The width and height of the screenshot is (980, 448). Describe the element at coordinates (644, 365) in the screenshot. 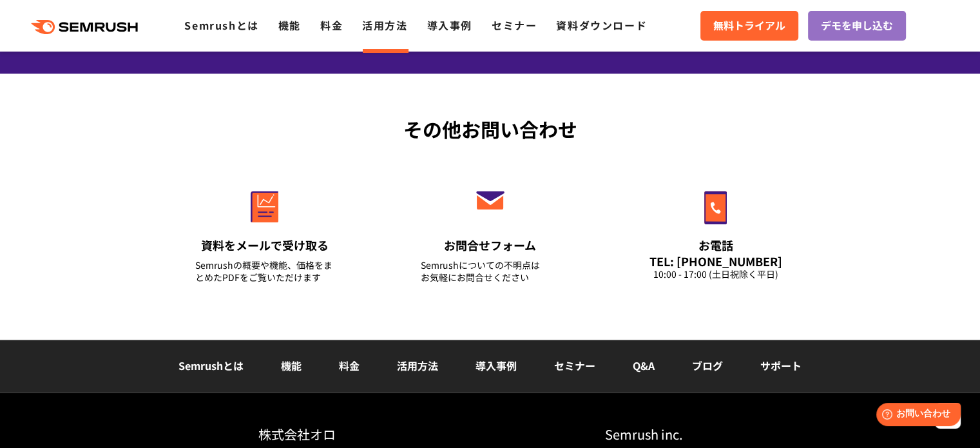

I see `a: Q&A` at that location.